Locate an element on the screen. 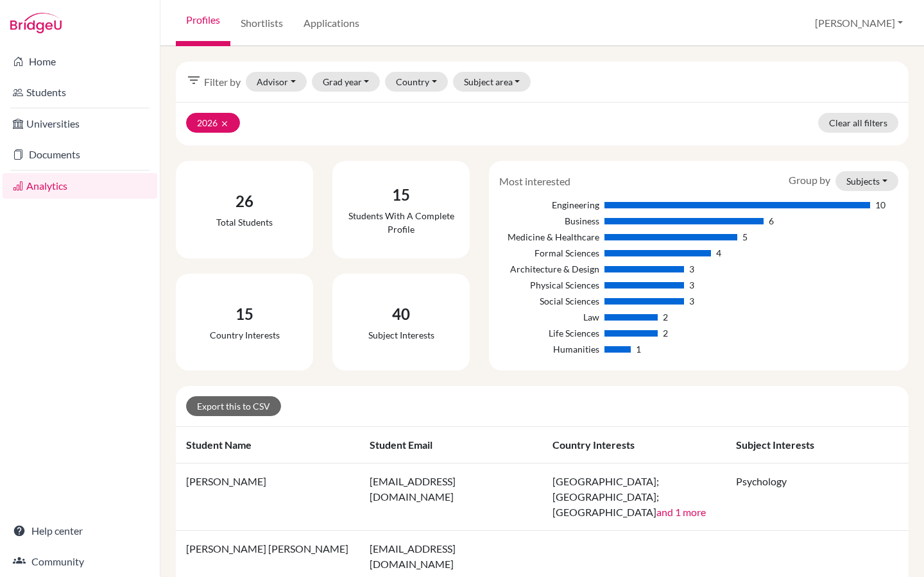 This screenshot has width=924, height=577. button: Advisor is located at coordinates (276, 81).